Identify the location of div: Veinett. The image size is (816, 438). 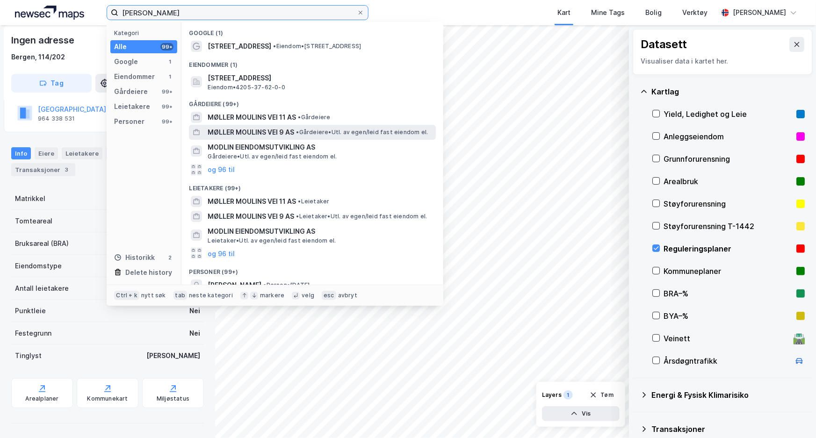
(727, 339).